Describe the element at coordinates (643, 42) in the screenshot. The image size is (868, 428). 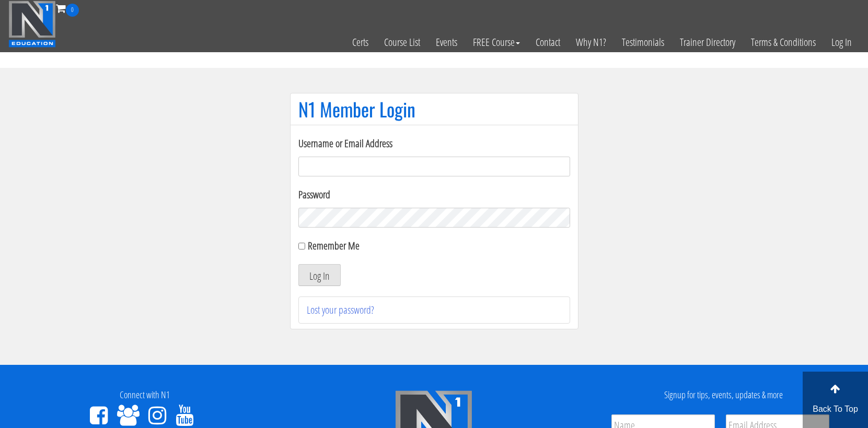
I see `a: Testimonials` at that location.